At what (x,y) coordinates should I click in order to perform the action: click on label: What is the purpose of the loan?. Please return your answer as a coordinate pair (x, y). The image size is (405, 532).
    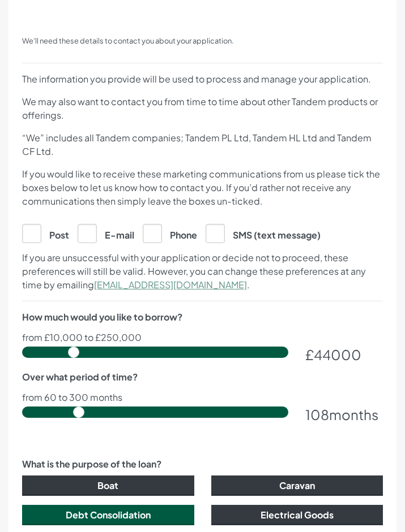
    Looking at the image, I should click on (92, 464).